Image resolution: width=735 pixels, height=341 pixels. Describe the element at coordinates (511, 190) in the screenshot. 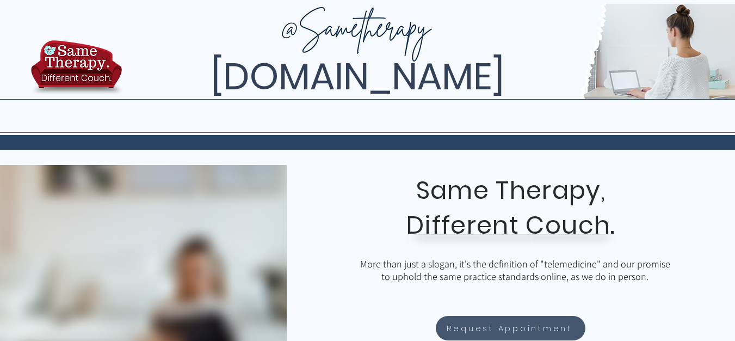

I see `span: Same Therapy,` at that location.